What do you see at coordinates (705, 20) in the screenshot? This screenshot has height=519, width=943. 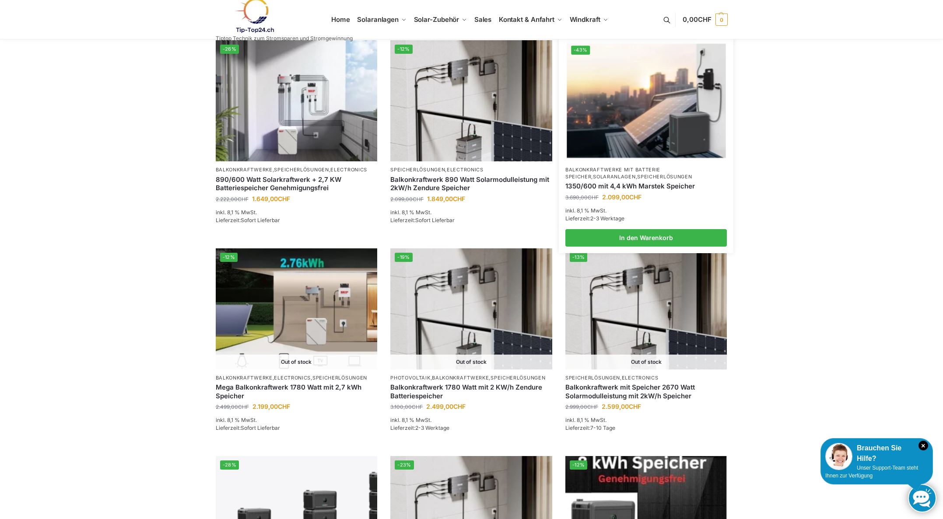 I see `a: 0,00CHF 0` at bounding box center [705, 20].